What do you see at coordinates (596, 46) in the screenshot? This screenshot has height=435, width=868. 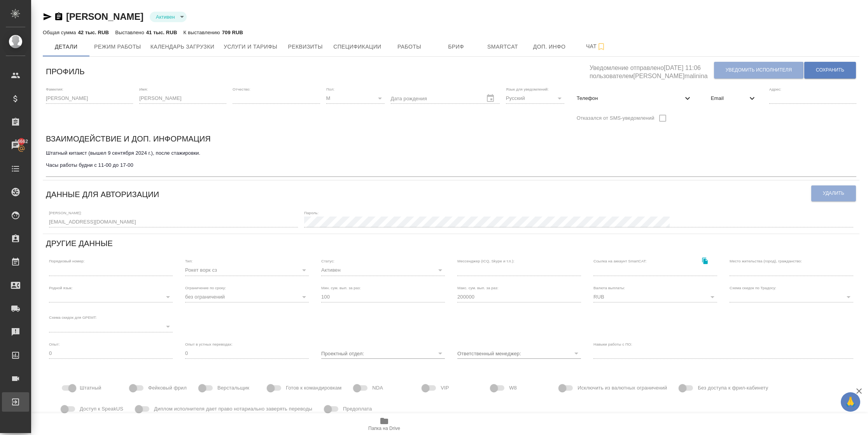 I see `span: Чат` at bounding box center [596, 46].